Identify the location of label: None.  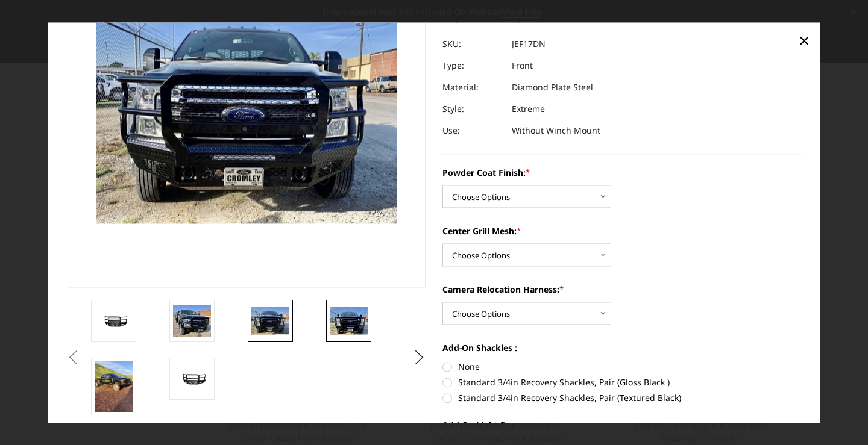
(621, 366).